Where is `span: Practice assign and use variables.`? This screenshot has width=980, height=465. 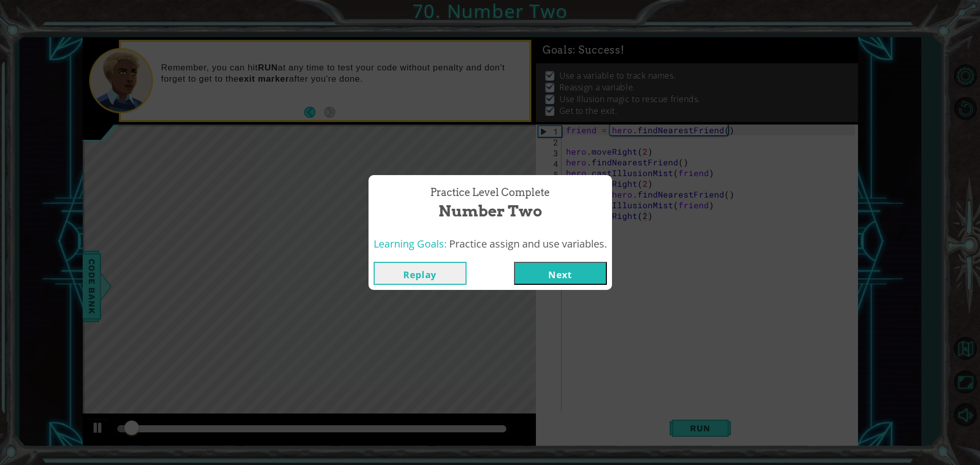 span: Practice assign and use variables. is located at coordinates (528, 244).